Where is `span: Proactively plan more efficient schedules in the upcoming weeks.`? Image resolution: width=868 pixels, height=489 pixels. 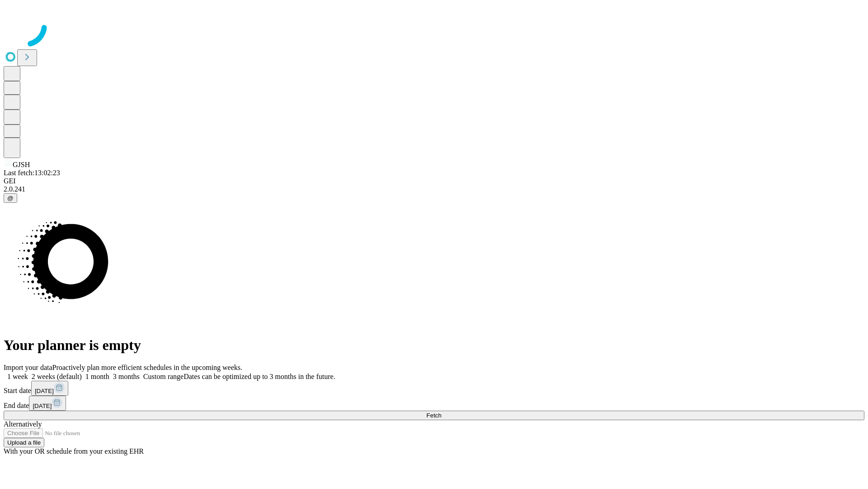
span: Proactively plan more efficient schedules in the upcoming weeks. is located at coordinates (148, 367).